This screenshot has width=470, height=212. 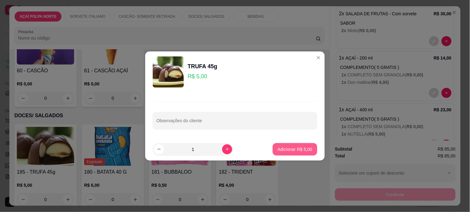 What do you see at coordinates (295, 149) in the screenshot?
I see `p: Adicionar R$ 5,00` at bounding box center [295, 149].